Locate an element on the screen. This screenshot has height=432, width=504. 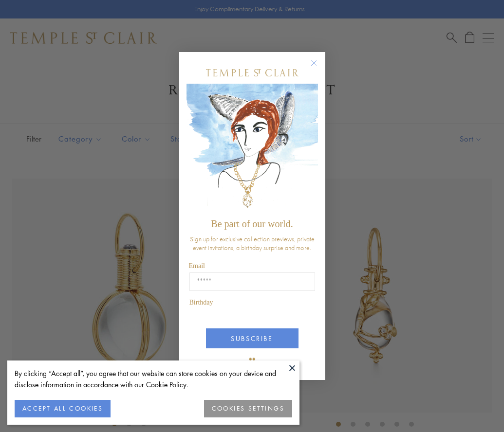
button: ACCEPT ALL COOKIES is located at coordinates (62, 409).